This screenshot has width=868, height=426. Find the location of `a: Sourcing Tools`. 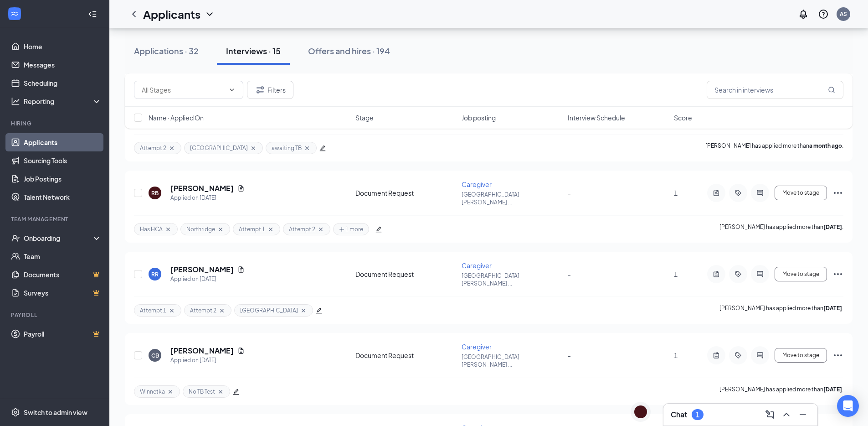

a: Sourcing Tools is located at coordinates (63, 160).